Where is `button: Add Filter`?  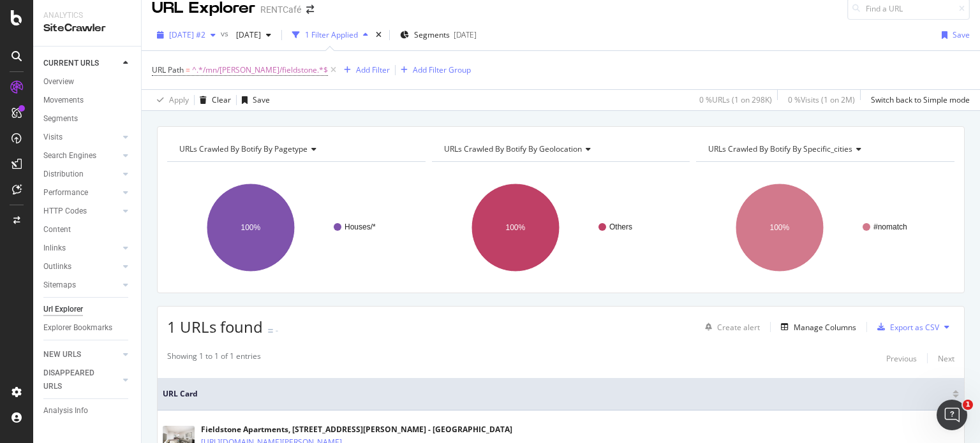 button: Add Filter is located at coordinates (364, 70).